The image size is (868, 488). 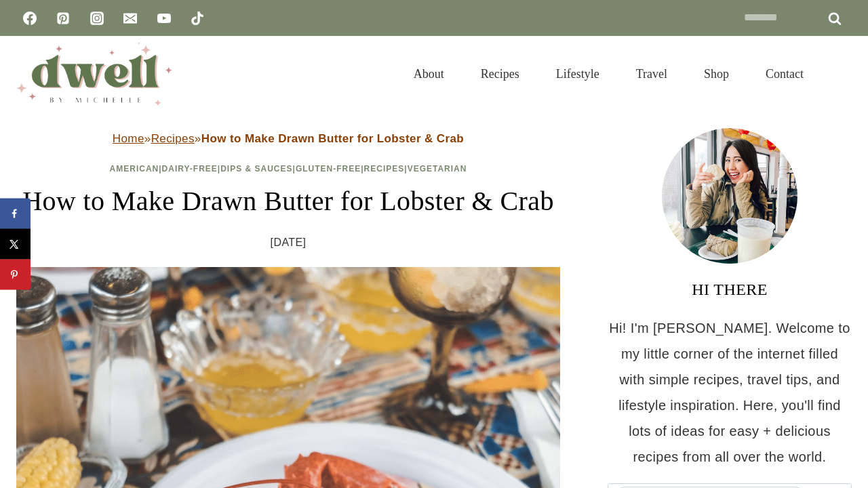 What do you see at coordinates (94, 74) in the screenshot?
I see `a: DWELL by michelle` at bounding box center [94, 74].